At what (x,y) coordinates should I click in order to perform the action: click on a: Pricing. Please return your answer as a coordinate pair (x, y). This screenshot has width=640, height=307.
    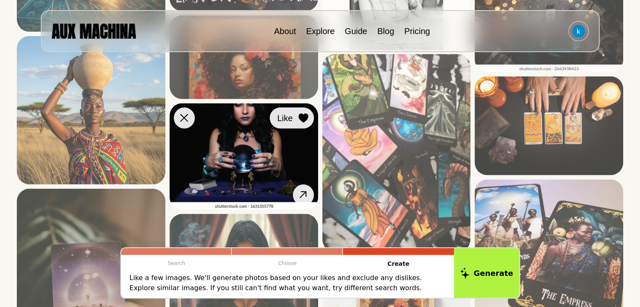
    Looking at the image, I should click on (417, 31).